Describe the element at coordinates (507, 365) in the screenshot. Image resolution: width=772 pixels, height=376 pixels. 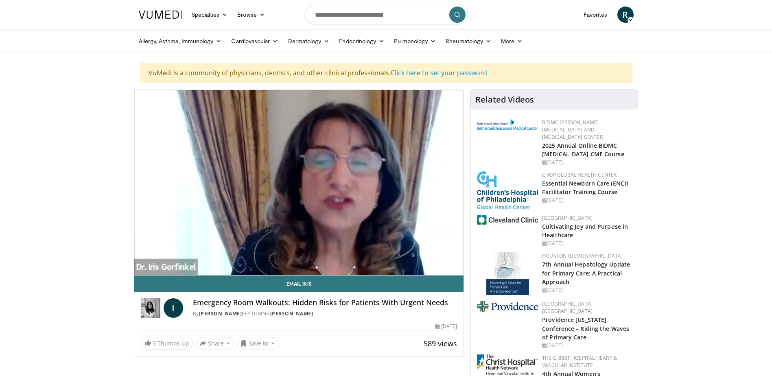
I see `img: 32b1860c-ff7d-4915-9d2b-64ca529f373e.jpg.150x105_q85_autocrop_double_scale_upscale_version-0.2.jpg` at that location.